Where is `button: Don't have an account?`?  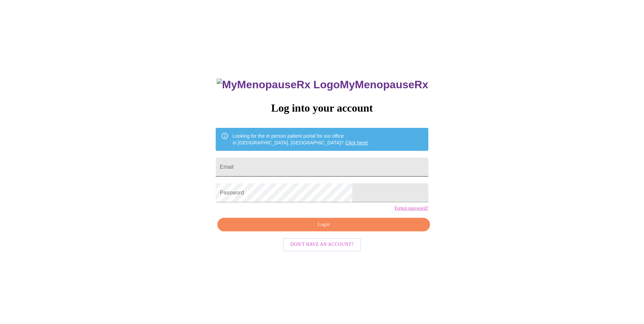 button: Don't have an account? is located at coordinates (322, 245).